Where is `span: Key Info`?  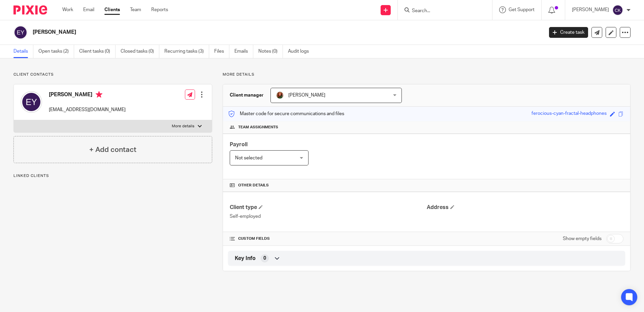 span: Key Info is located at coordinates (245, 258).